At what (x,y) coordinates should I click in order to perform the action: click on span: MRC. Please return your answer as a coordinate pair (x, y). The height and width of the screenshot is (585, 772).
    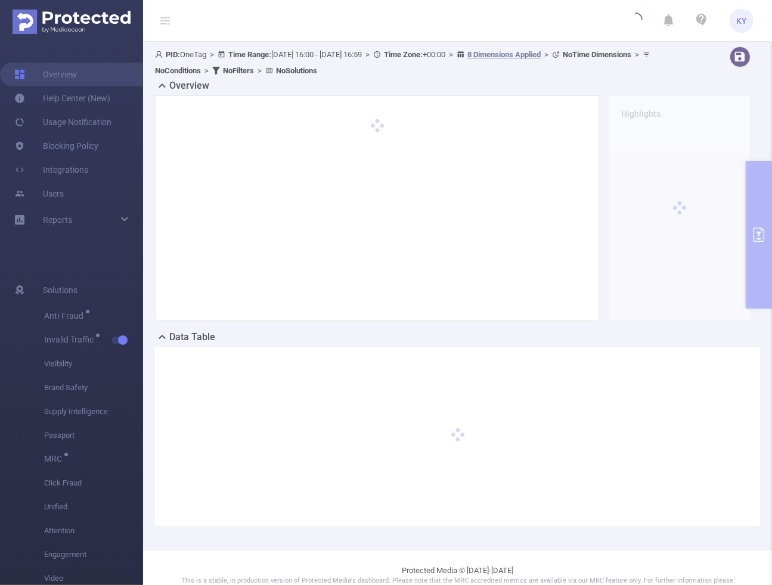
    Looking at the image, I should click on (55, 459).